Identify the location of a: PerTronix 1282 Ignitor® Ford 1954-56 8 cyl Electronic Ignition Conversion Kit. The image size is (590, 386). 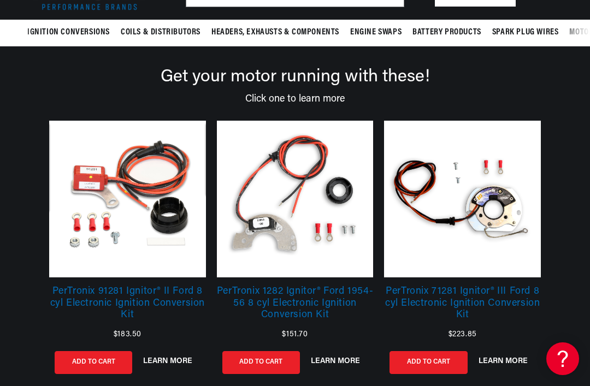
(295, 308).